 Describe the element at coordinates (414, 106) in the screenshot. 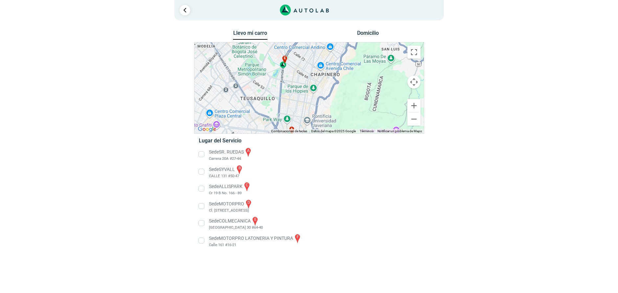

I see `button: Ampliar` at that location.